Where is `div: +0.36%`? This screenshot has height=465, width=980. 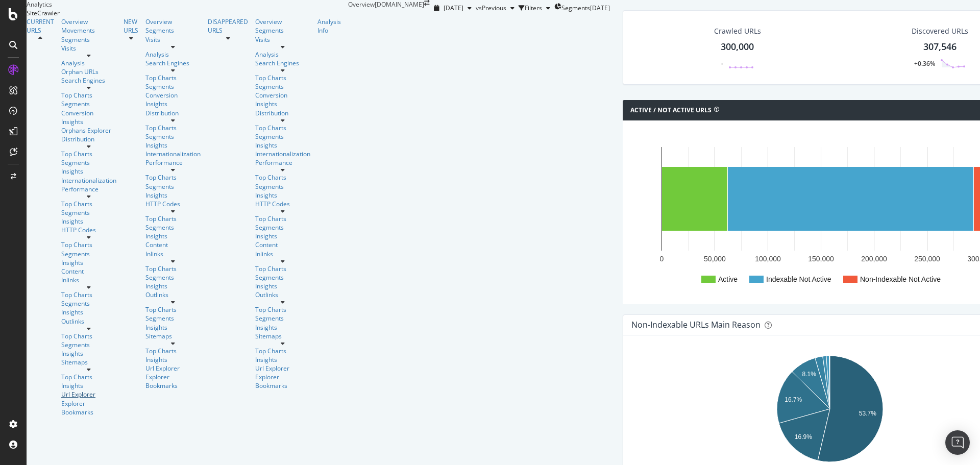
div: +0.36% is located at coordinates (925, 63).